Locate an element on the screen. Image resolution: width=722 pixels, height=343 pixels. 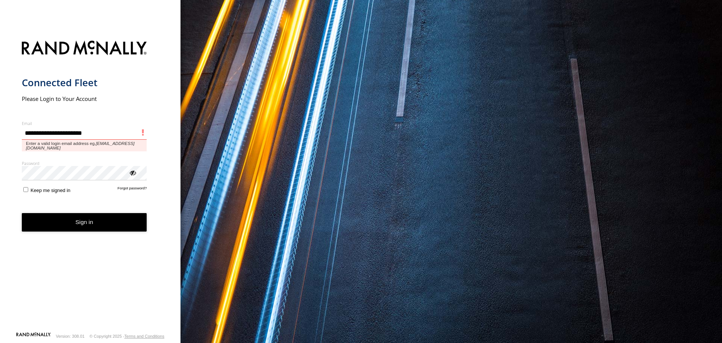
form: main is located at coordinates (90, 184).